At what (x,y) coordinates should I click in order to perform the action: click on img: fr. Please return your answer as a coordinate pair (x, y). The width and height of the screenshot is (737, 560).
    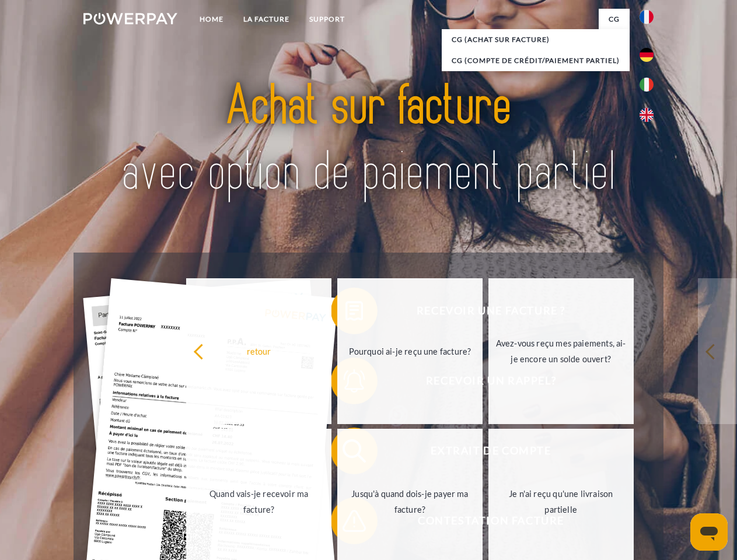
    Looking at the image, I should click on (647, 17).